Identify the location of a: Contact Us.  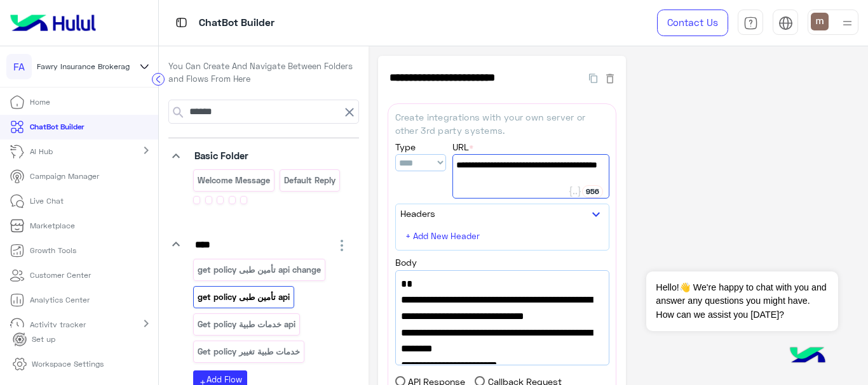
(693, 23).